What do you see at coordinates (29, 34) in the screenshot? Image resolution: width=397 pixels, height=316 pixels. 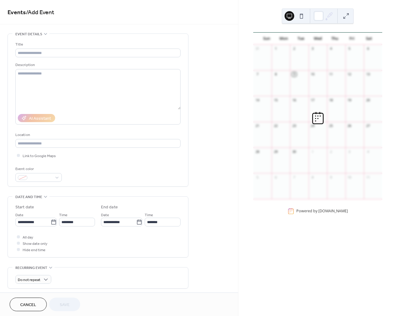 I see `span: Event details` at bounding box center [29, 34].